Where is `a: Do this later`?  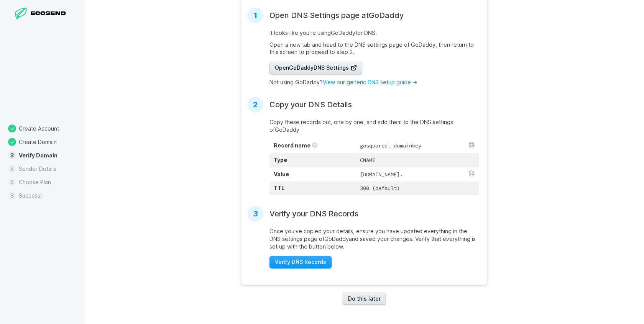 a: Do this later is located at coordinates (365, 299).